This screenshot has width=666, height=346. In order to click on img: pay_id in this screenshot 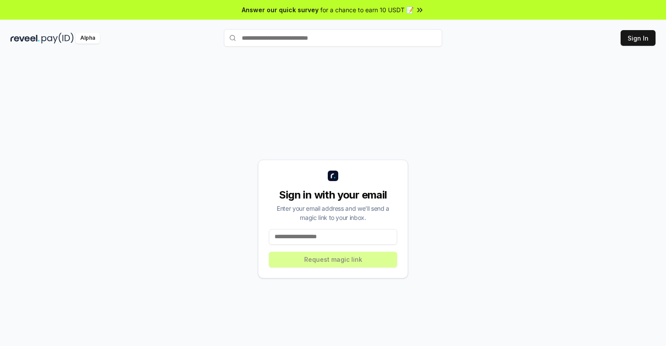, I will do `click(58, 38)`.